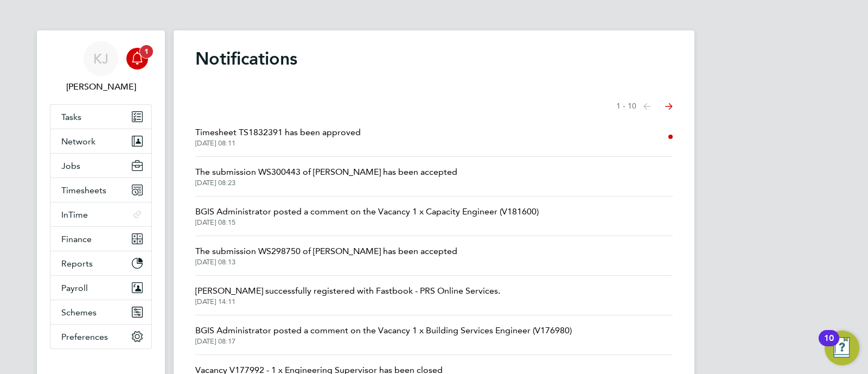 The image size is (868, 374). What do you see at coordinates (101, 263) in the screenshot?
I see `button: Reports` at bounding box center [101, 263].